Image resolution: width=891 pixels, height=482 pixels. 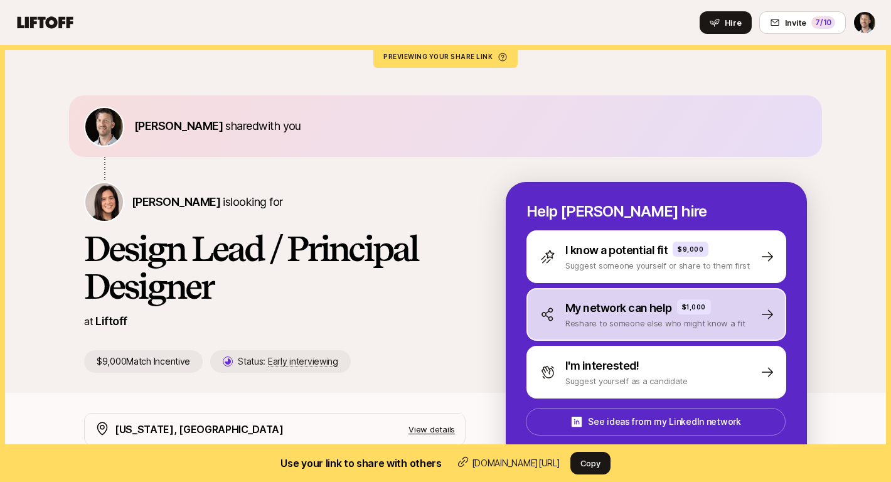 I want to click on p: $9,000 Match Incentive, so click(x=143, y=362).